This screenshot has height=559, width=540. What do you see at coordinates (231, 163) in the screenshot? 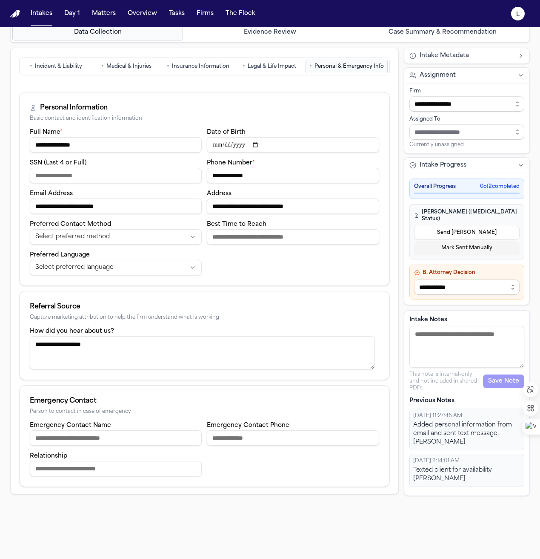
I see `label: Phone Number` at bounding box center [231, 163].